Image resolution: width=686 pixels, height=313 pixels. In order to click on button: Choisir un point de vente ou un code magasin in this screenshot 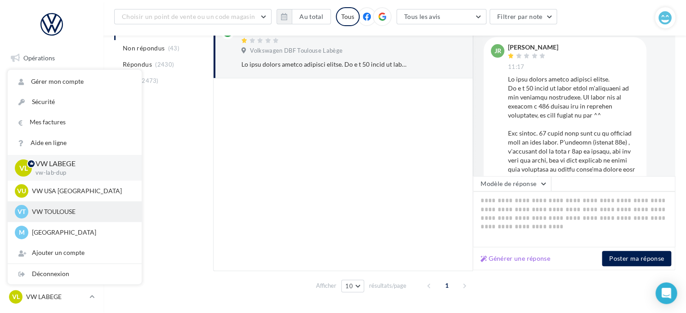, I will do `click(193, 17)`.